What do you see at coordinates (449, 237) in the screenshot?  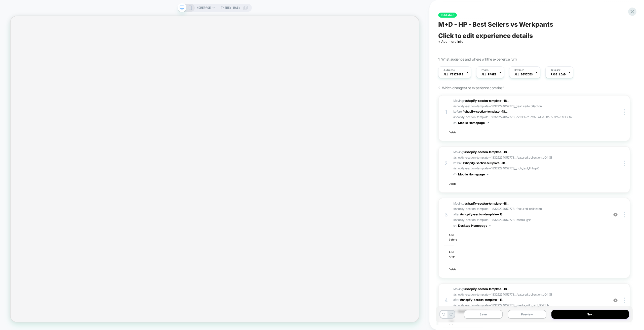 I see `div: Add Before` at bounding box center [449, 237].